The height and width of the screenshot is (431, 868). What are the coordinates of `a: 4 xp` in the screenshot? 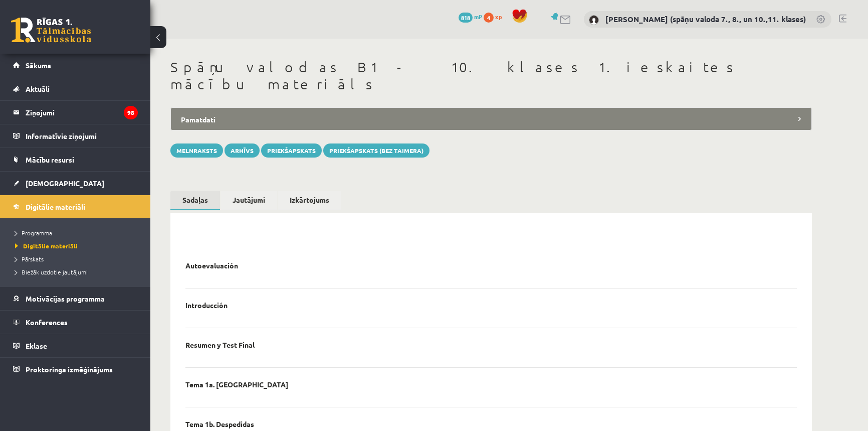 It's located at (495, 16).